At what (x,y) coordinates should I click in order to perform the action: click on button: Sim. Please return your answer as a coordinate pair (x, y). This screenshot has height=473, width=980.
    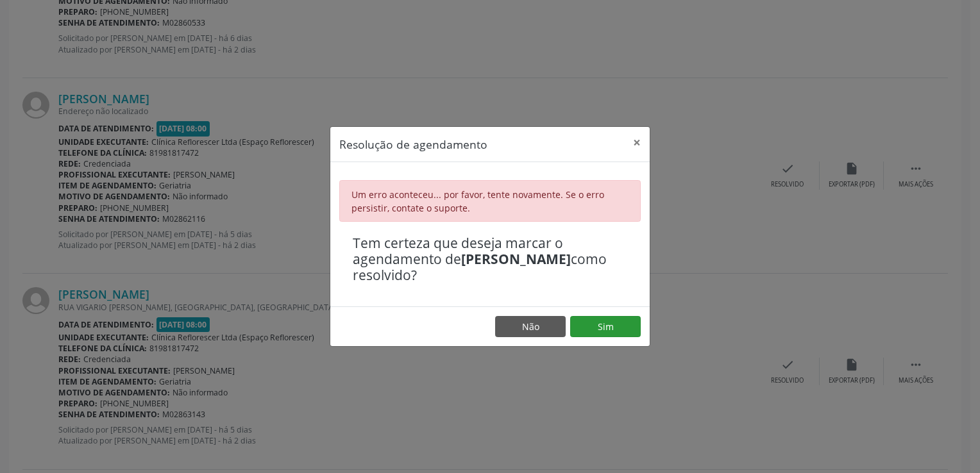
    Looking at the image, I should click on (606, 327).